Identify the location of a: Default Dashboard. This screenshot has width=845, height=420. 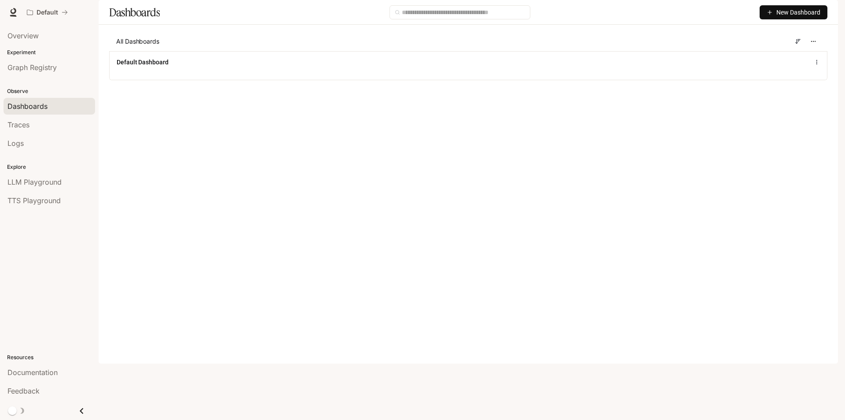
(143, 62).